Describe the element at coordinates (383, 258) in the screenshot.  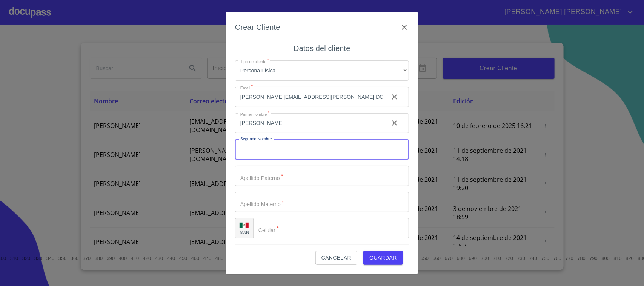
I see `span: Guardar` at that location.